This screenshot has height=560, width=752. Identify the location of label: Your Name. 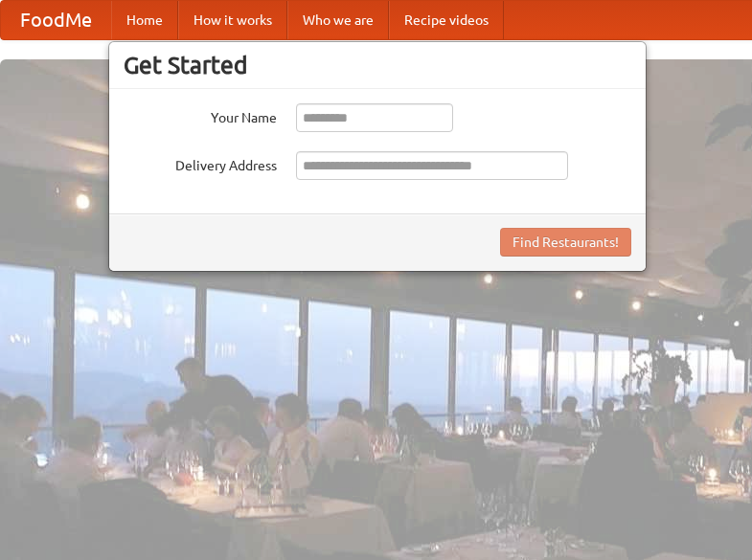
(201, 115).